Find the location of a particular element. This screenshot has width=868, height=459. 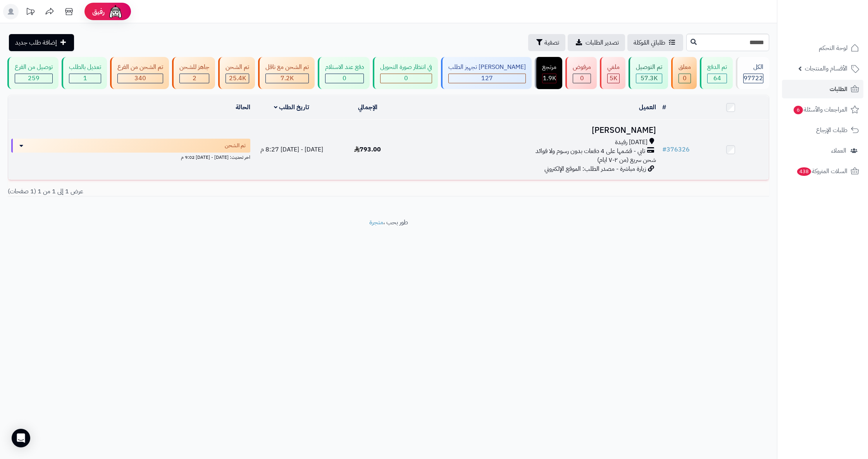

div: 57277 is located at coordinates (649, 78).